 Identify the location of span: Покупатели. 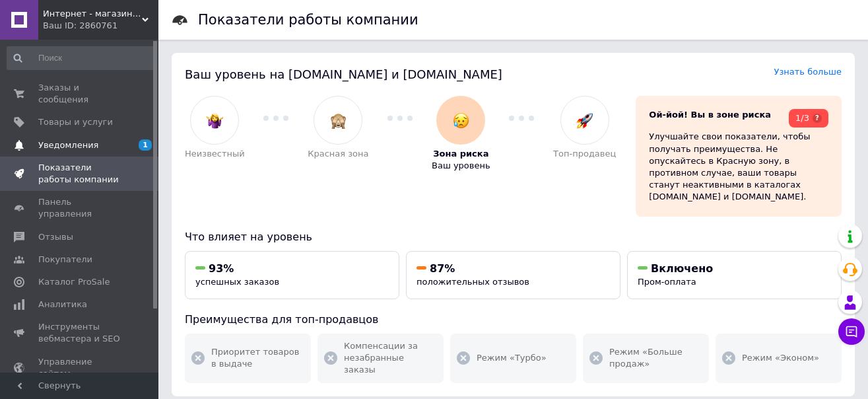
(65, 260).